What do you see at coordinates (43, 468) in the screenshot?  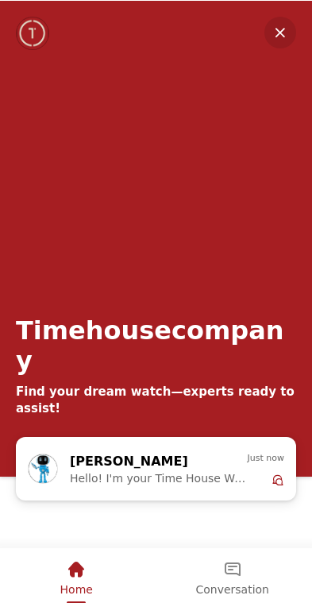 I see `img: Profile picture of Zoe` at bounding box center [43, 468].